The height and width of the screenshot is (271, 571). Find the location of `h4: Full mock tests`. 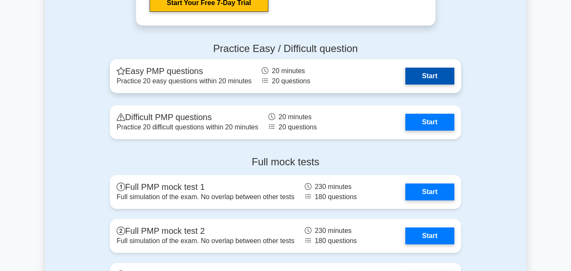

h4: Full mock tests is located at coordinates (285, 162).